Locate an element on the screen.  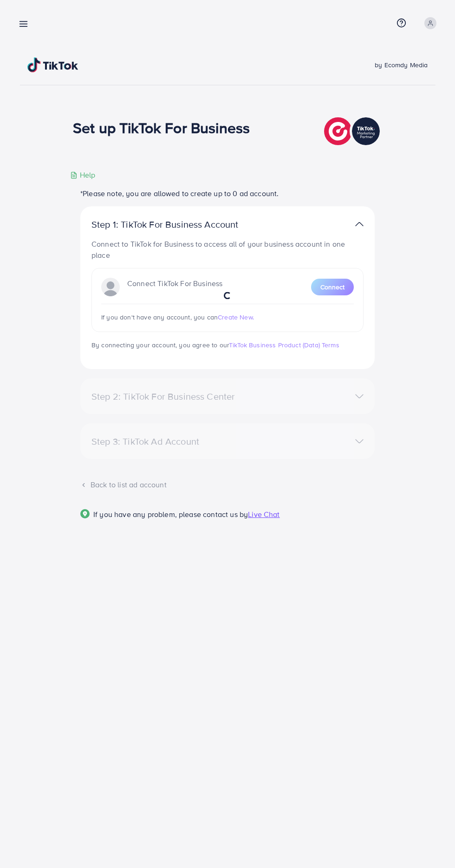
span: If you have any problem, please contact us by is located at coordinates (170, 514).